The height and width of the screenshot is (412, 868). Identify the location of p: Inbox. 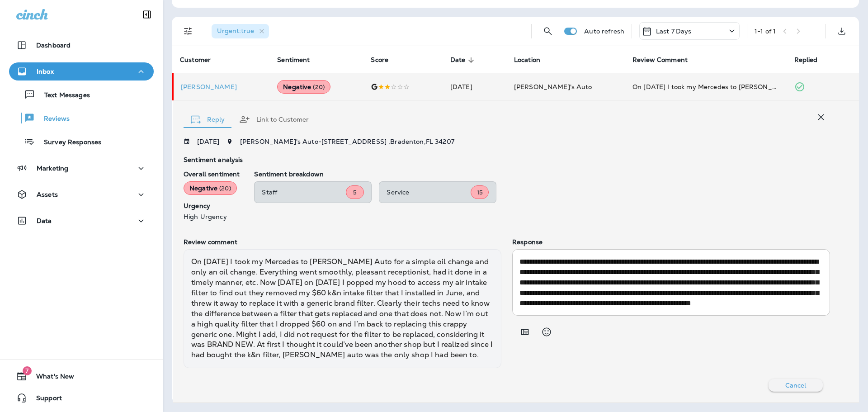
(46, 71).